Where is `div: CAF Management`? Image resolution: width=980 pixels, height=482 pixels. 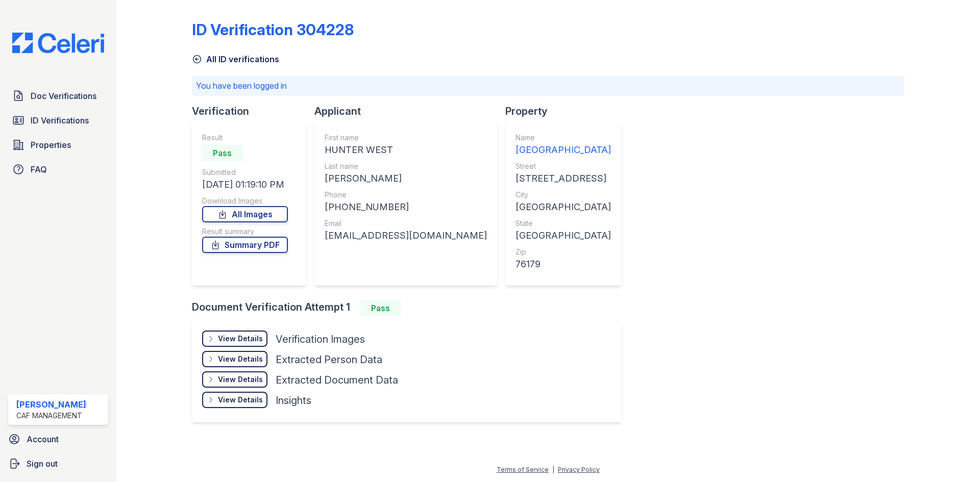
div: CAF Management is located at coordinates (51, 416).